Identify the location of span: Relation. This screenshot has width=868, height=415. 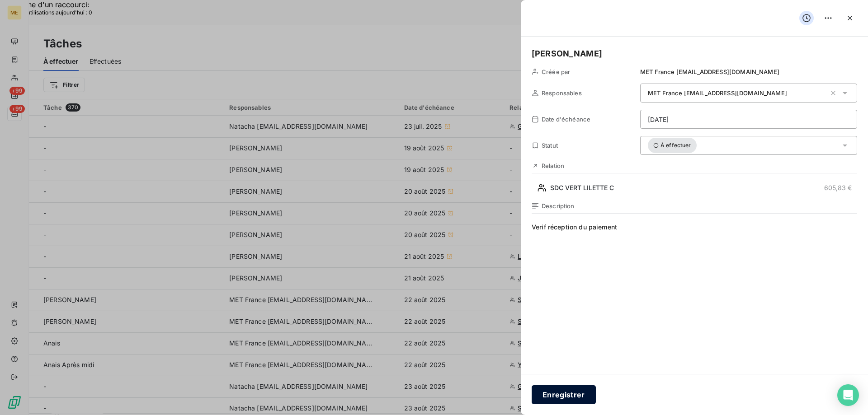
(553, 166).